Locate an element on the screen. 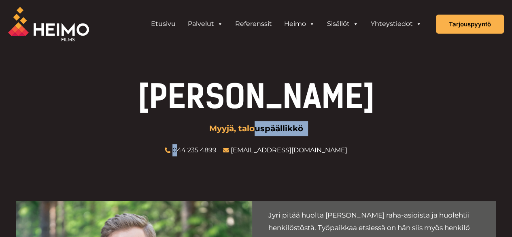  a: Yhteystiedot is located at coordinates (396, 24).